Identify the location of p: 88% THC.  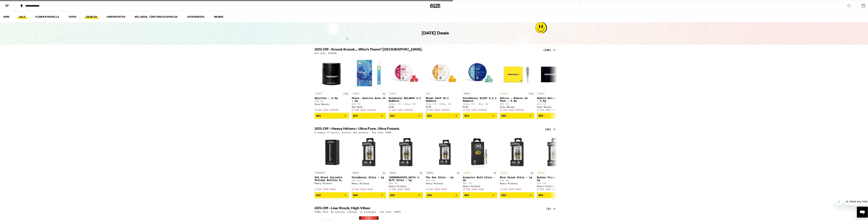
(517, 180).